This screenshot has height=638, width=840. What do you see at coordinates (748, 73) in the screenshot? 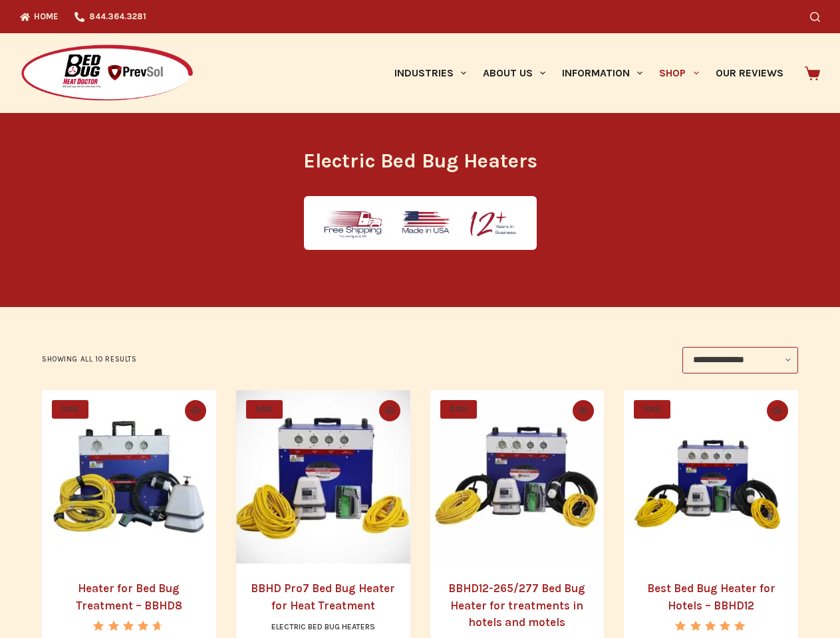
I see `a: Our Reviews` at bounding box center [748, 73].